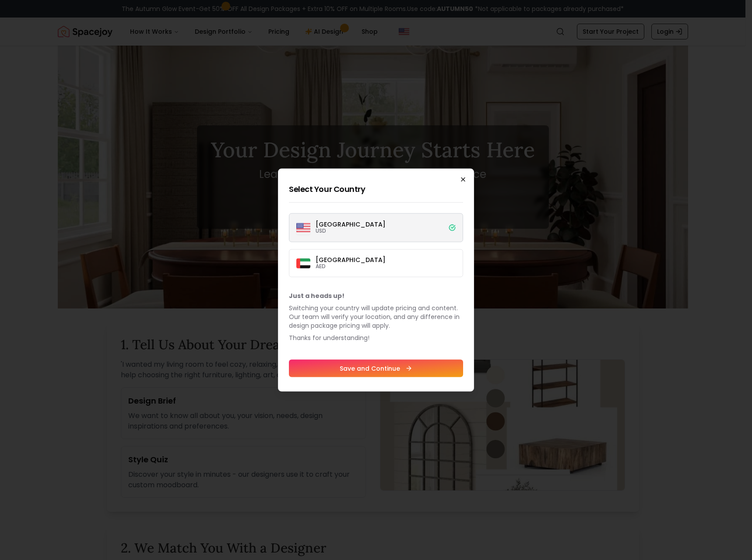 The height and width of the screenshot is (560, 752). What do you see at coordinates (376, 189) in the screenshot?
I see `h2: Select Your Country` at bounding box center [376, 189].